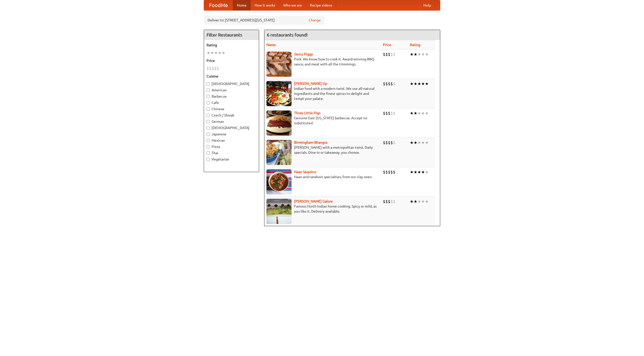 This screenshot has height=356, width=644. What do you see at coordinates (279, 152) in the screenshot?
I see `img: bhangra.jpg` at bounding box center [279, 152].